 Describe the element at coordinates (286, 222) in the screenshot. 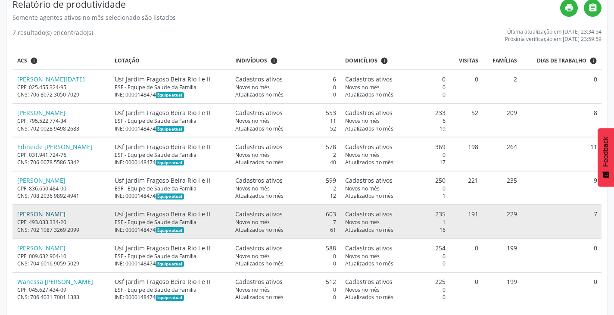

I see `div: 7` at that location.